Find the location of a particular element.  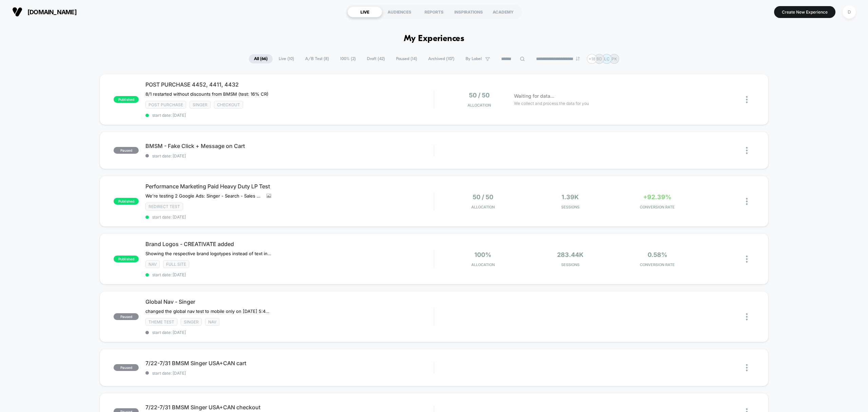

button: D is located at coordinates (849, 12).